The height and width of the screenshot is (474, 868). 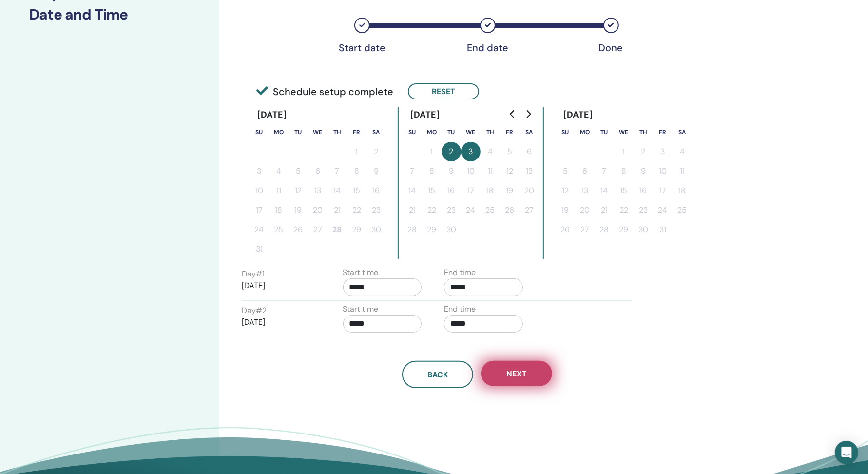 I want to click on th: Saturday, so click(x=376, y=132).